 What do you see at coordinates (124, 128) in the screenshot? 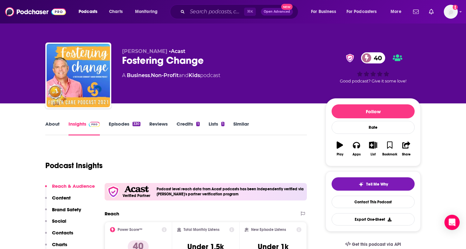
I see `a: Episodes330` at bounding box center [124, 128].